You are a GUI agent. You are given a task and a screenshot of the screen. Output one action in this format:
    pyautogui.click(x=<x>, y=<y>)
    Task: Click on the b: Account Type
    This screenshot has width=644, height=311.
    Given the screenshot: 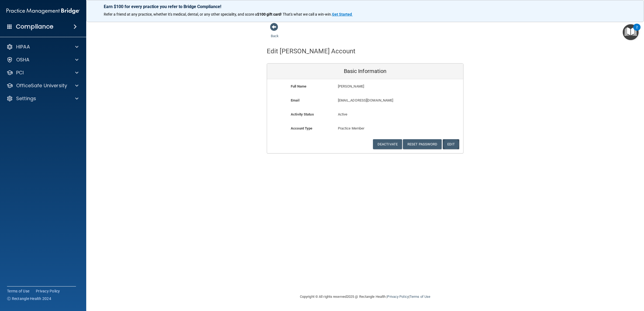 What is the action you would take?
    pyautogui.click(x=302, y=128)
    